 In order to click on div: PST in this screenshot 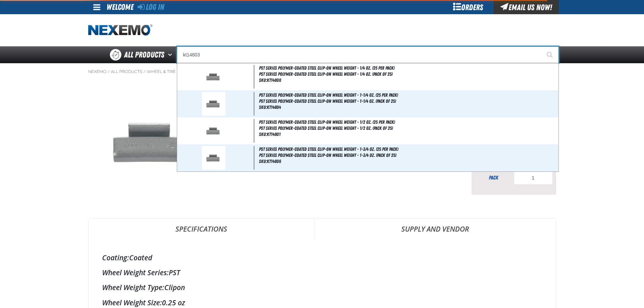, I will do `click(322, 272)`.